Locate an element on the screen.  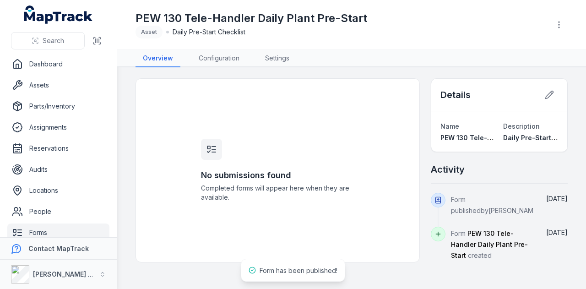
a: Forms is located at coordinates (58, 233).